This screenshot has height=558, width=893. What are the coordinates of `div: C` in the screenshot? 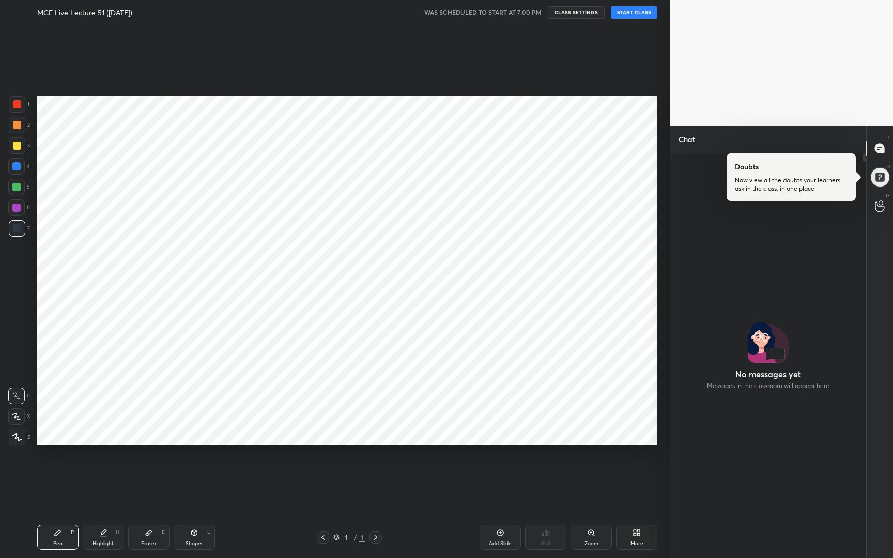 It's located at (19, 396).